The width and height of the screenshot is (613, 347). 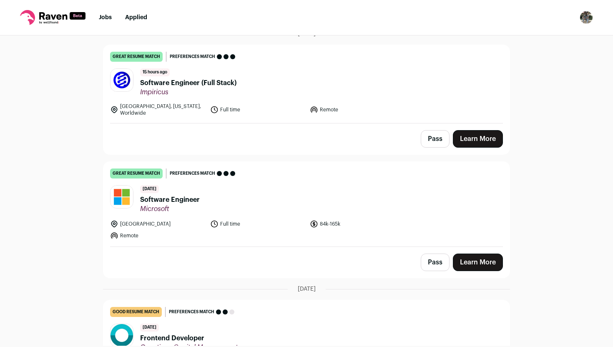 I want to click on a: Applied, so click(x=136, y=18).